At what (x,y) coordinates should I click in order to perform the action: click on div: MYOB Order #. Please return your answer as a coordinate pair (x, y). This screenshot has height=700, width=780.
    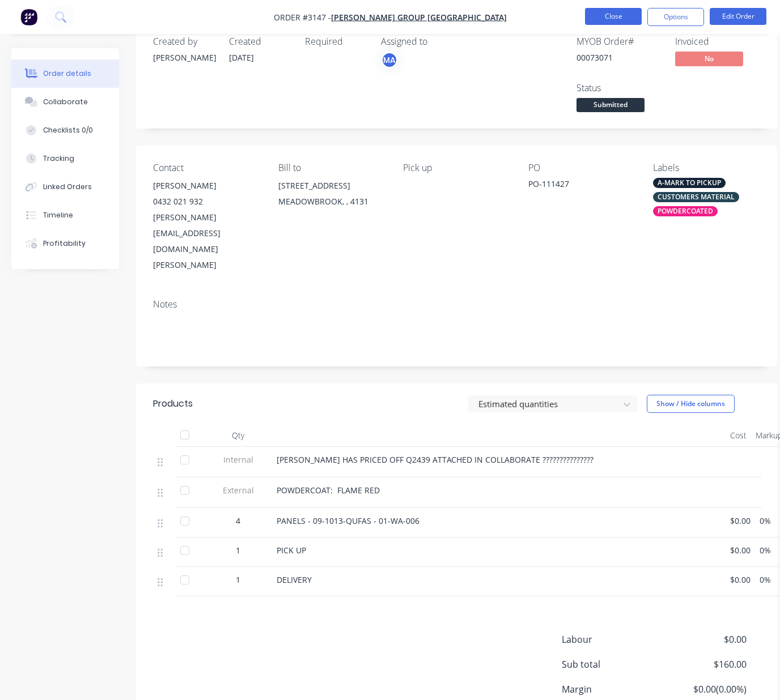
    Looking at the image, I should click on (619, 41).